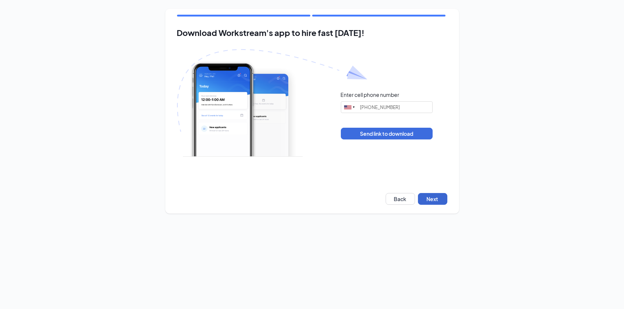 The height and width of the screenshot is (309, 624). What do you see at coordinates (433, 199) in the screenshot?
I see `button: Next` at bounding box center [433, 199].